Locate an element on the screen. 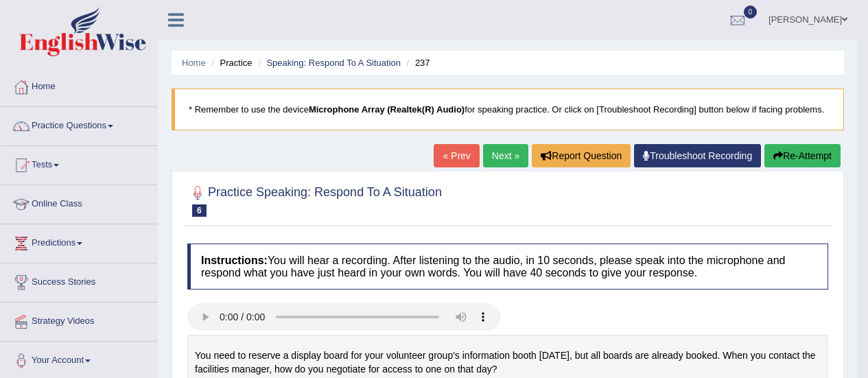 Image resolution: width=868 pixels, height=378 pixels. h4: You will hear a recording. After listening to the audio, in 10 seconds, please speak into the mic... is located at coordinates (508, 266).